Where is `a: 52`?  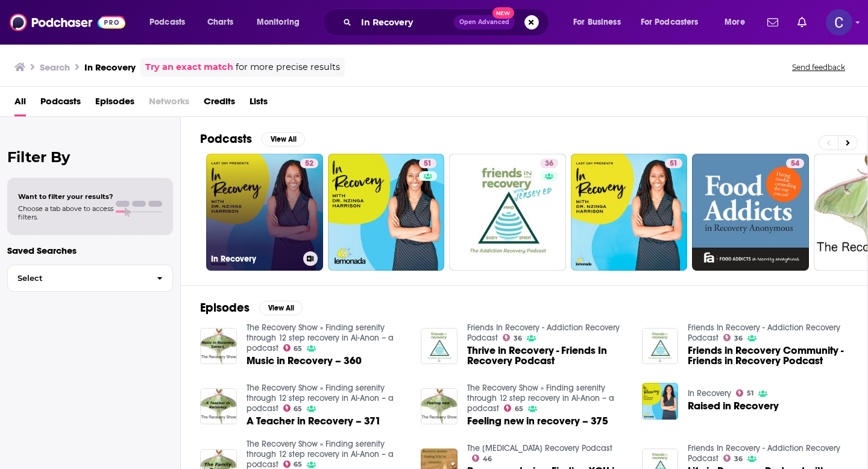 a: 52 is located at coordinates (309, 164).